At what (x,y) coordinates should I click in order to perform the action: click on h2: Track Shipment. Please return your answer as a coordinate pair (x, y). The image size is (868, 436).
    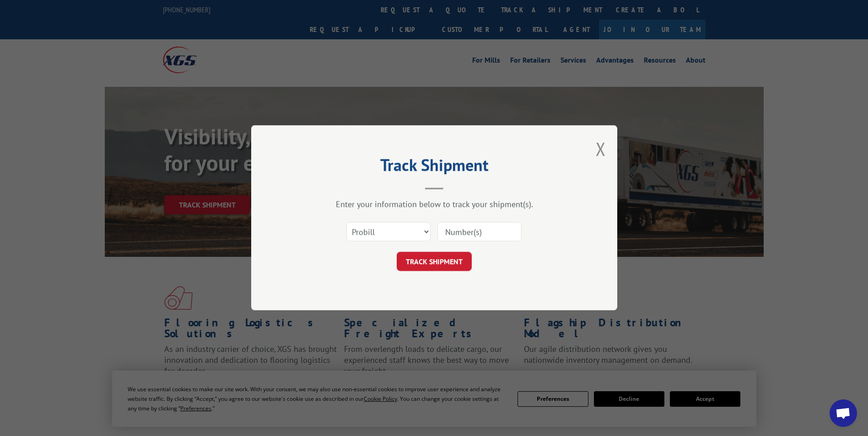
    Looking at the image, I should click on (434, 167).